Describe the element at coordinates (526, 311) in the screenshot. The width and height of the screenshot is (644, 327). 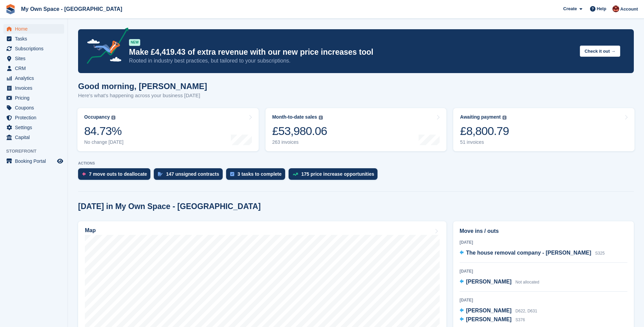
I see `span: D622, D631` at that location.